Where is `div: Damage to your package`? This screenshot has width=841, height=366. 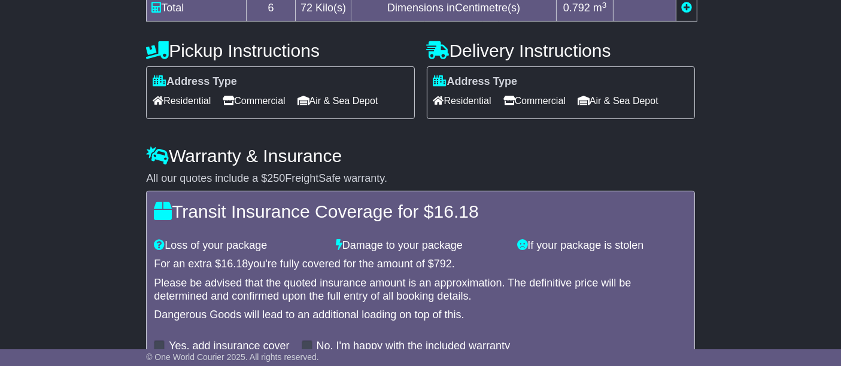 div: Damage to your package is located at coordinates (421, 246).